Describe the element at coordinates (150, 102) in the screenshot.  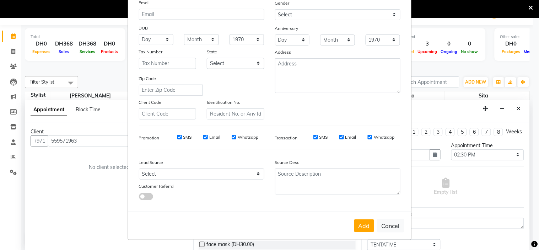
I see `label: Client Code` at that location.